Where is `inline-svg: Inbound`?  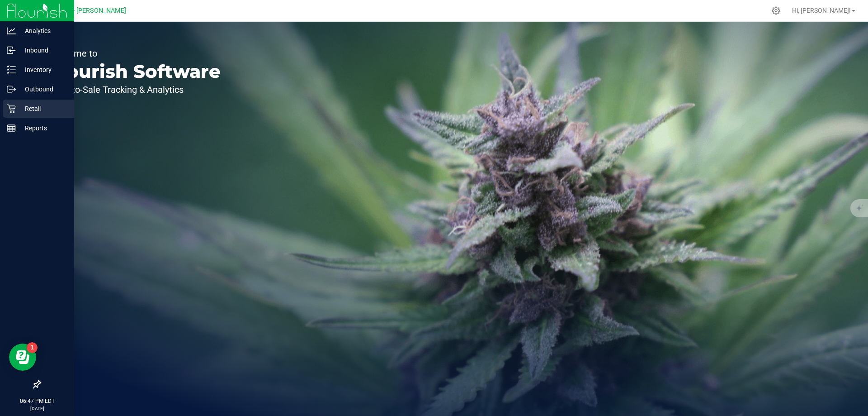
inline-svg: Inbound is located at coordinates (11, 50).